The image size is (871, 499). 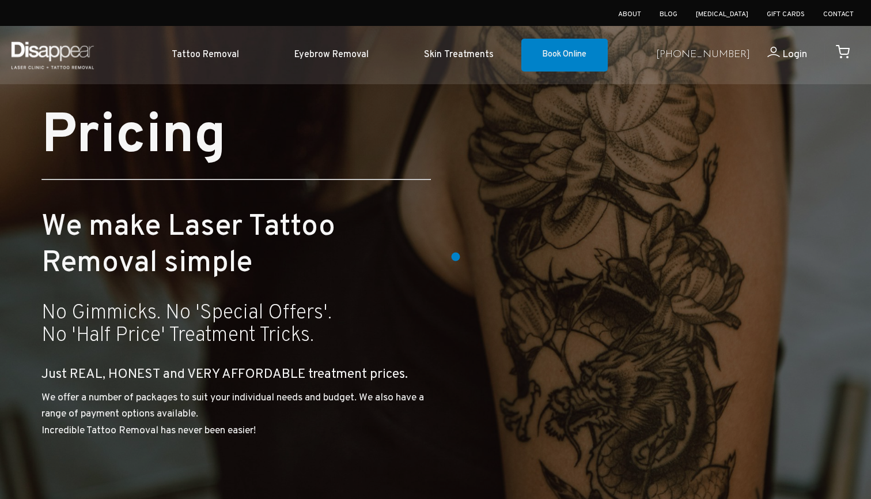 I want to click on a: Blog, so click(x=669, y=14).